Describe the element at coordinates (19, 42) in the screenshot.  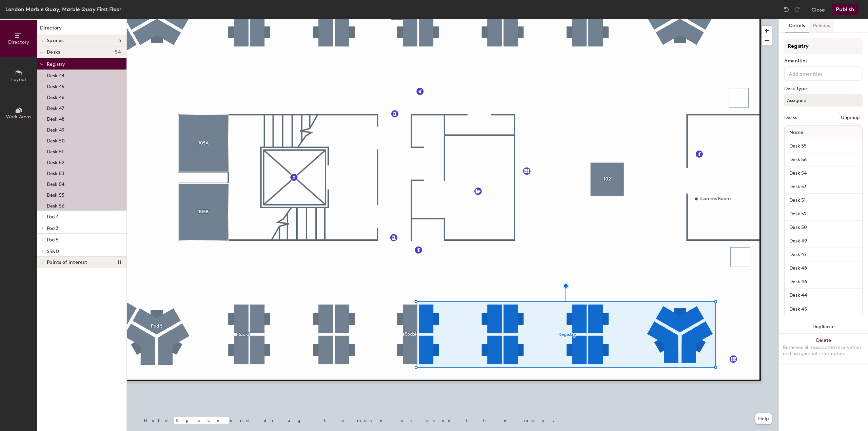
I see `span: Directory` at that location.